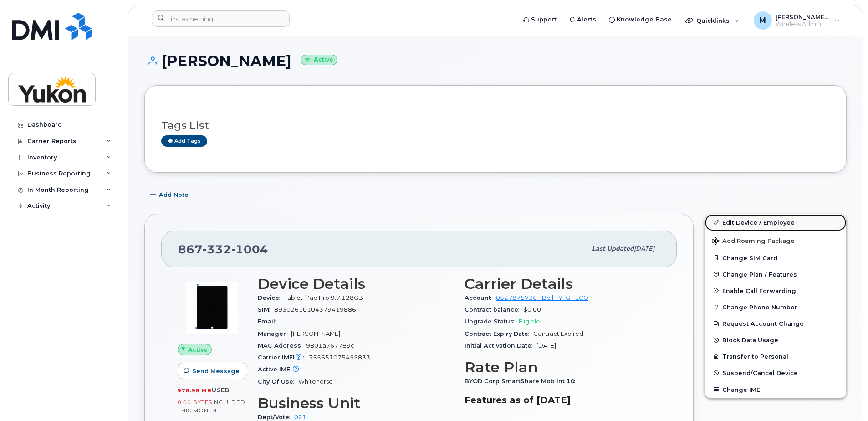  Describe the element at coordinates (194, 391) in the screenshot. I see `span: 978.98 MB` at that location.